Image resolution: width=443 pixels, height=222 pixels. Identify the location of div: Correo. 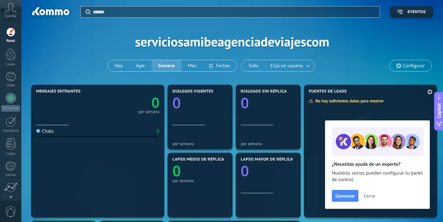
(11, 175).